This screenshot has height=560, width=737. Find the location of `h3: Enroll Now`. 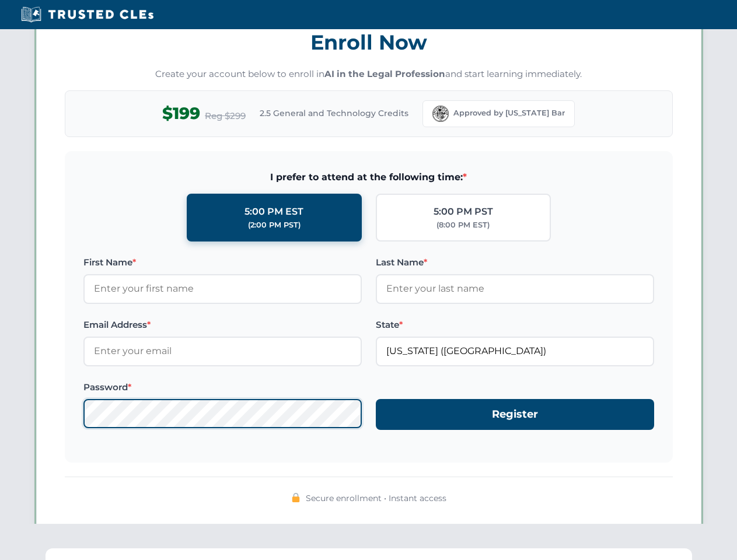

h3: Enroll Now is located at coordinates (369, 42).